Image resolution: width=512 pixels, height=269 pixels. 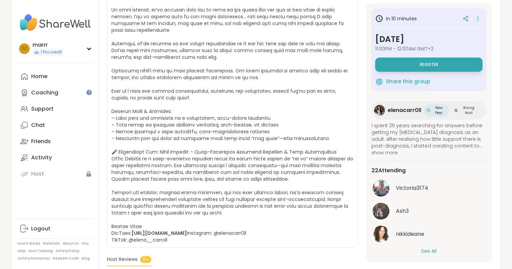 What do you see at coordinates (55, 141) in the screenshot?
I see `a: Friends` at bounding box center [55, 141].